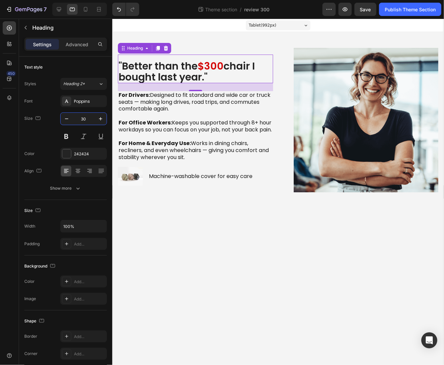  Describe the element at coordinates (83, 108) in the screenshot. I see `p: Keeps you supported through 8+ hour workdays so you can focus on your job, not your back pain.` at that location.